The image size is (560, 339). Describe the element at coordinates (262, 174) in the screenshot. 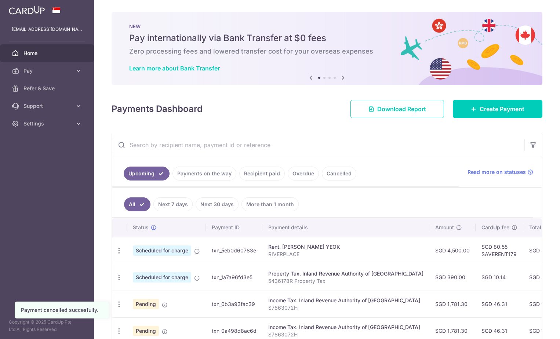

I see `a: Recipient paid` at that location.